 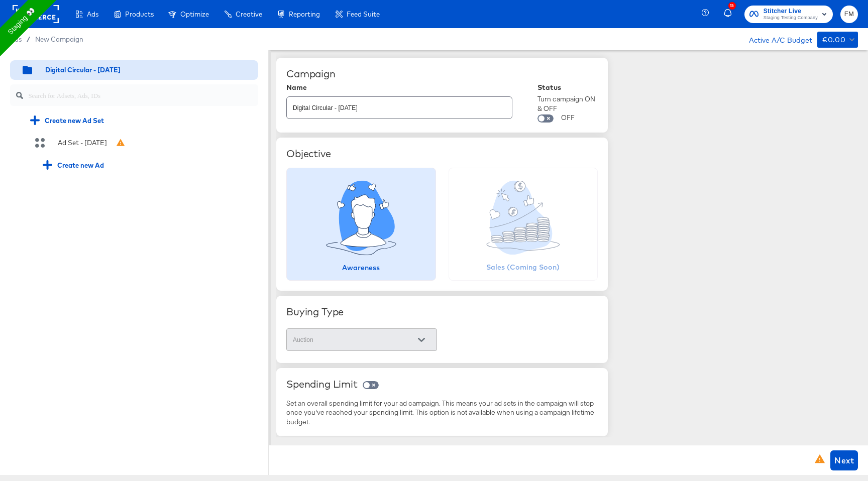 I want to click on button: €0.00, so click(x=837, y=40).